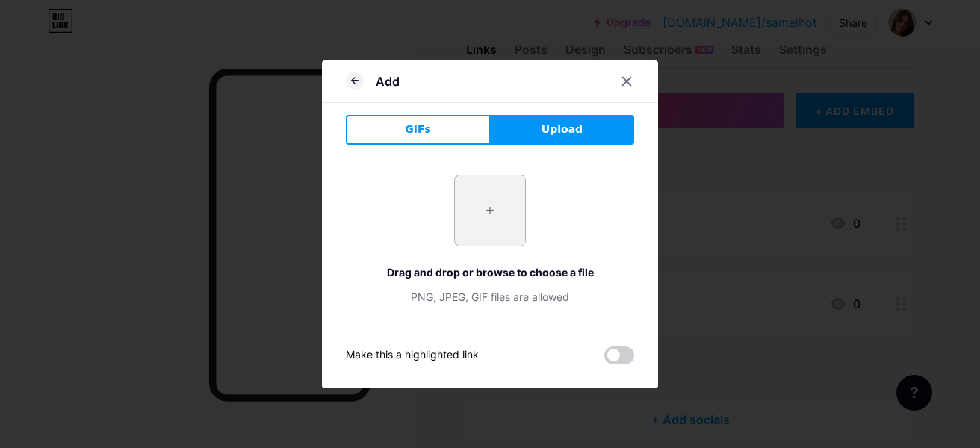 Image resolution: width=980 pixels, height=448 pixels. Describe the element at coordinates (387, 81) in the screenshot. I see `div: Add` at that location.